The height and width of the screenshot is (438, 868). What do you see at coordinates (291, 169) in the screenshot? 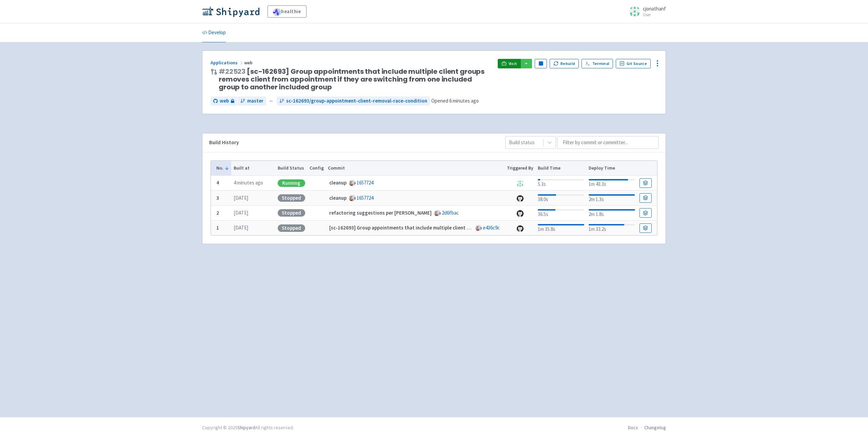
I see `th: Build Status` at bounding box center [291, 169].